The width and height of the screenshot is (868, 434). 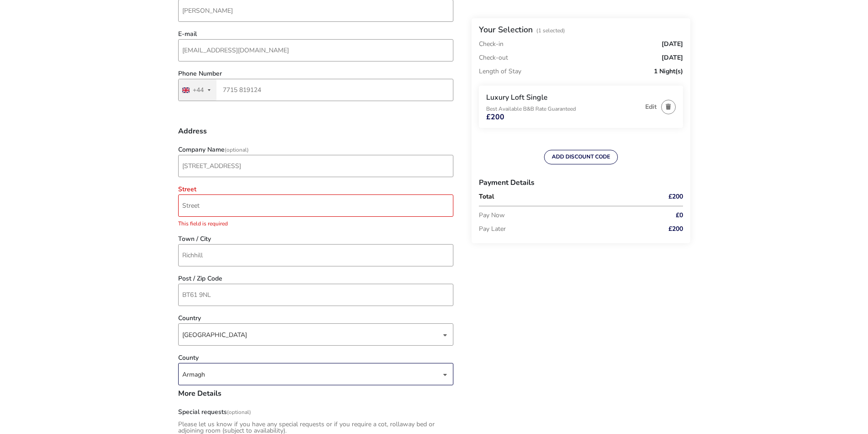 I want to click on p: Check-out, so click(x=493, y=58).